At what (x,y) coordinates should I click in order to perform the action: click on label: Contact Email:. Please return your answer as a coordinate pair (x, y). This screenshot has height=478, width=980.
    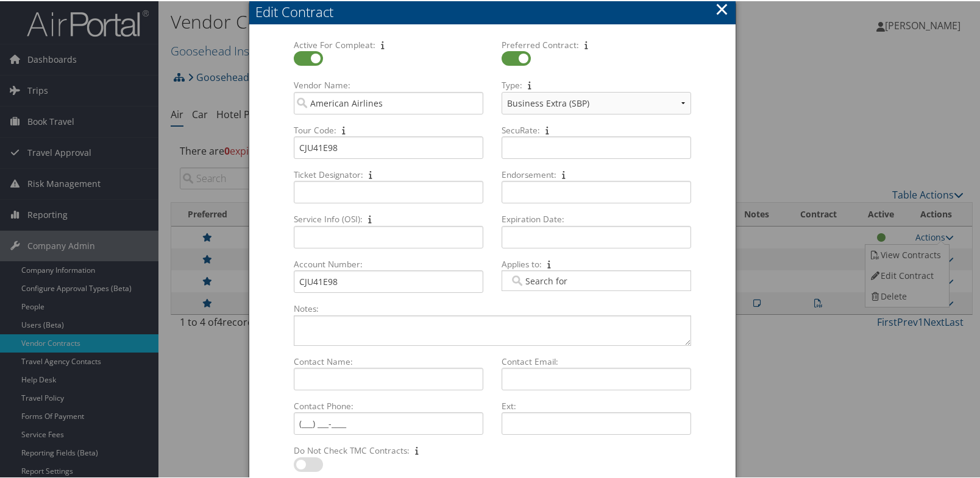
    Looking at the image, I should click on (596, 361).